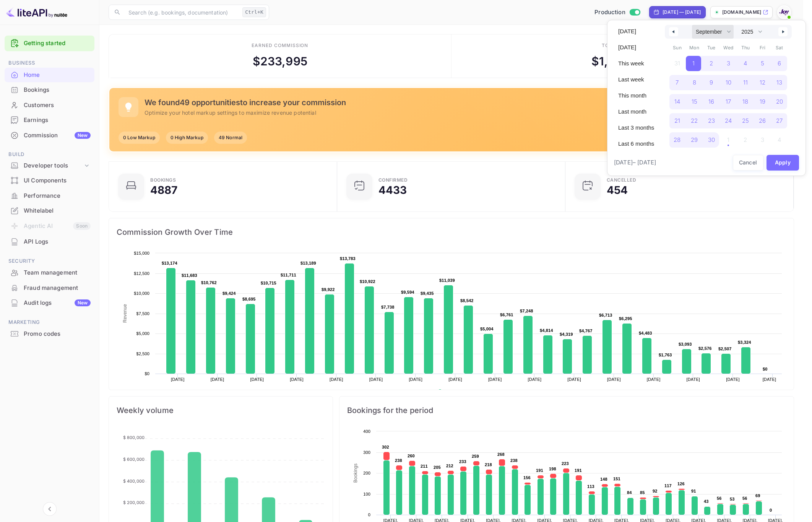 Image resolution: width=812 pixels, height=522 pixels. I want to click on span: 22, so click(694, 121).